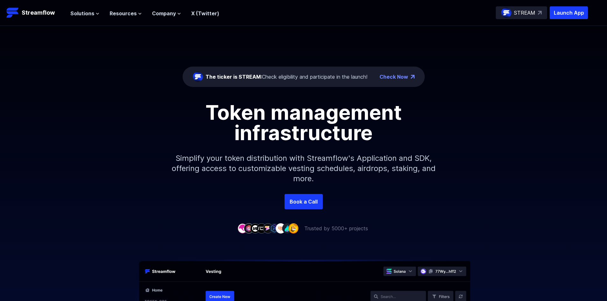 This screenshot has width=607, height=301. Describe the element at coordinates (13, 13) in the screenshot. I see `img: Streamflow Logo` at that location.